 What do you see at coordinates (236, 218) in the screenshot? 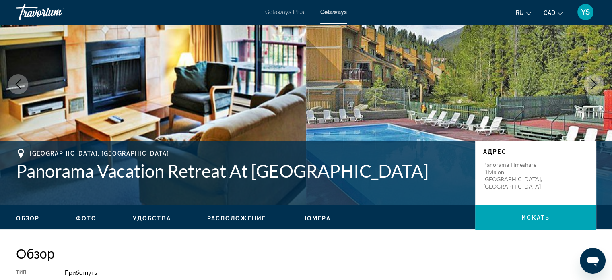
I see `button: Расположение` at bounding box center [236, 218].